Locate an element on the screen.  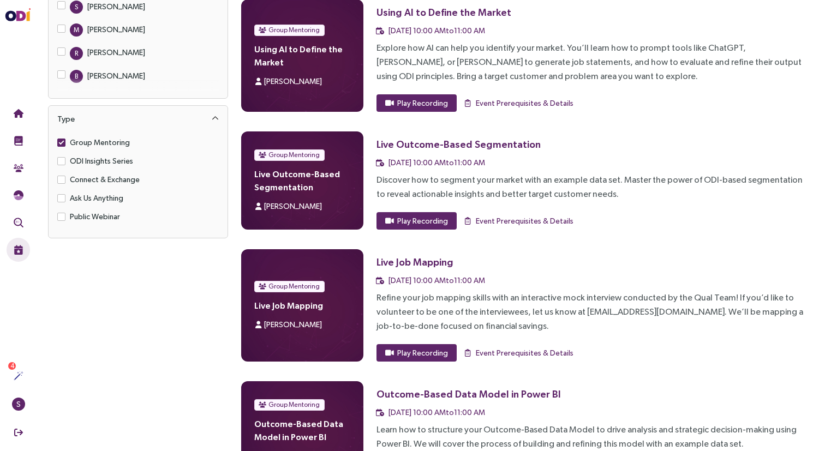
button: Training is located at coordinates (18, 141).